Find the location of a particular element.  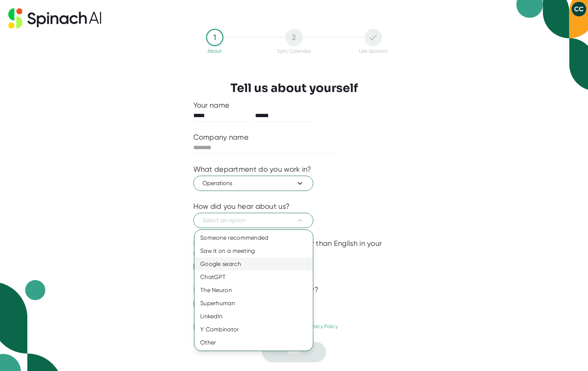

div: Y Combinator is located at coordinates (254, 330).